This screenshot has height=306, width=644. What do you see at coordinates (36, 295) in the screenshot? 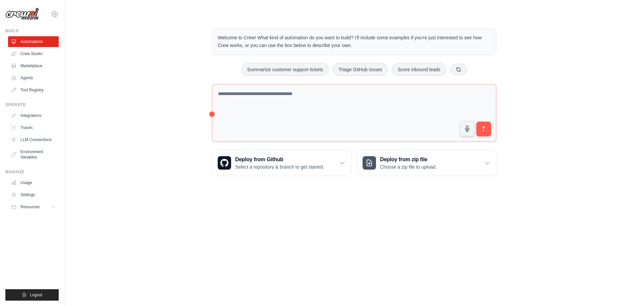
I see `span: Logout` at bounding box center [36, 295].